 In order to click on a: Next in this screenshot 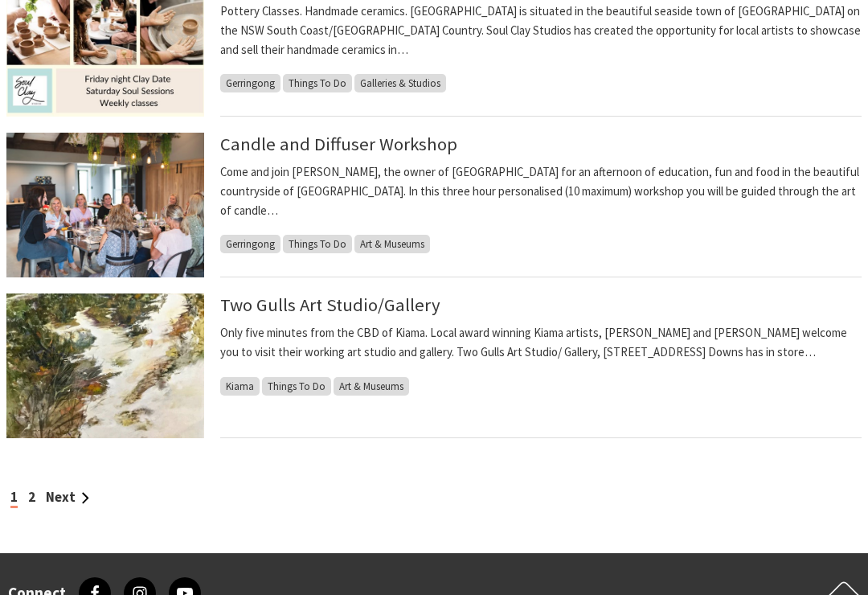, I will do `click(67, 497)`.